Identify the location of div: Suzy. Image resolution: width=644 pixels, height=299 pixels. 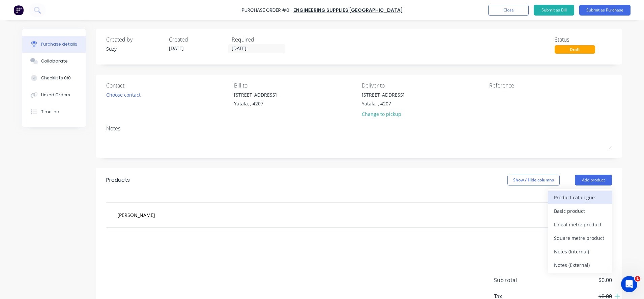
(135, 48).